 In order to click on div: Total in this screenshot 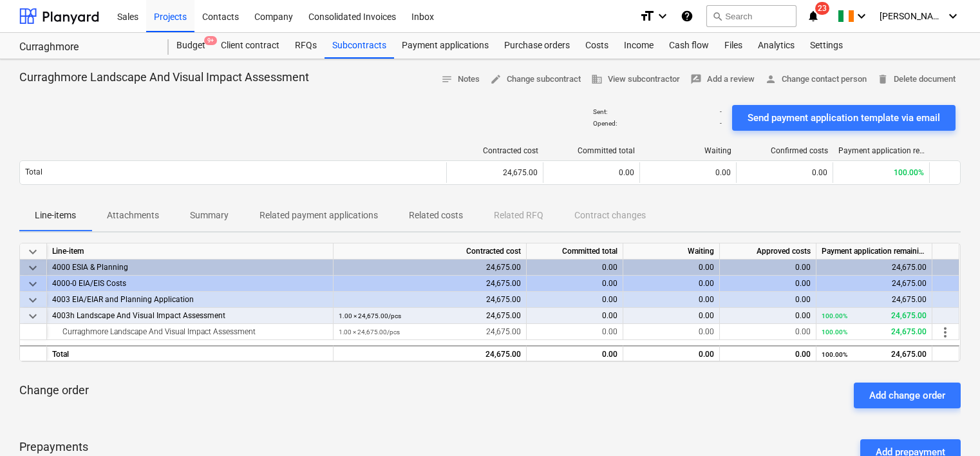, I will do `click(190, 353)`.